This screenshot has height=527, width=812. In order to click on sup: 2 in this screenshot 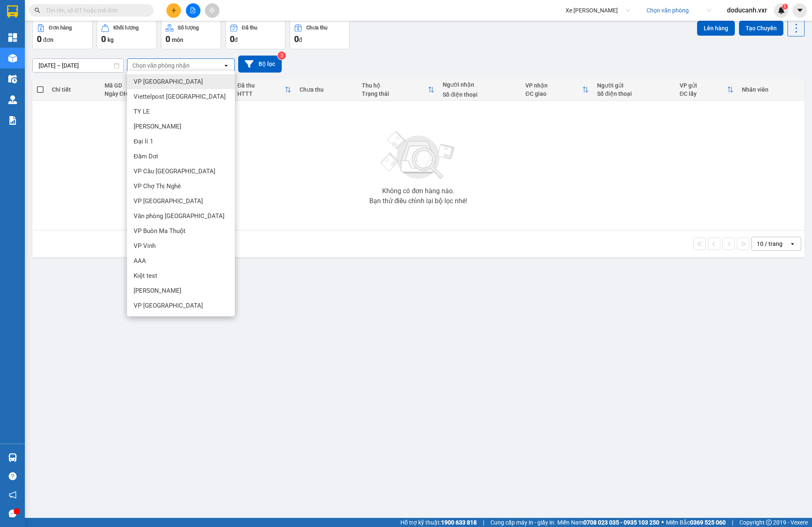, I will do `click(282, 55)`.